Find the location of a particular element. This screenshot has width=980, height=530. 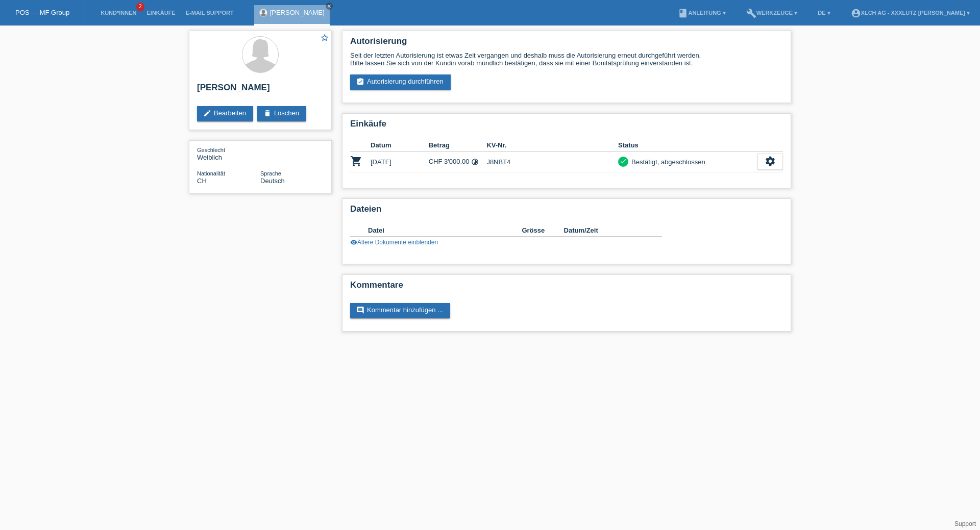

i: edit is located at coordinates (207, 113).